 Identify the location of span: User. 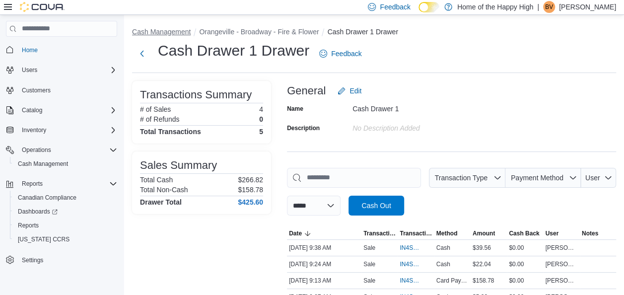
(593, 178).